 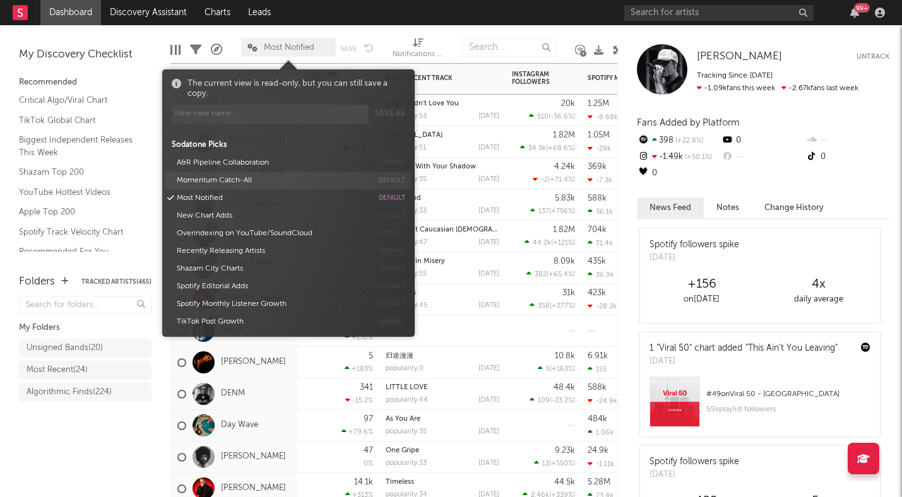 What do you see at coordinates (116, 282) in the screenshot?
I see `button: Tracked Artists(465)` at bounding box center [116, 282].